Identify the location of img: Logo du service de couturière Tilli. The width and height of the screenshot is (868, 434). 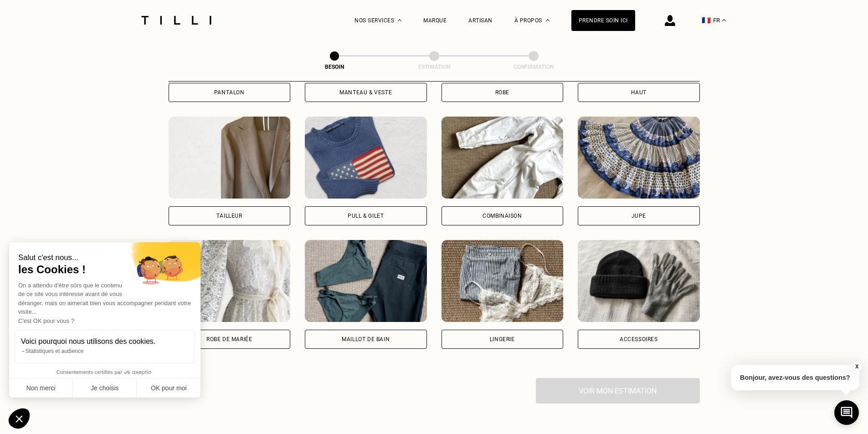
(176, 20).